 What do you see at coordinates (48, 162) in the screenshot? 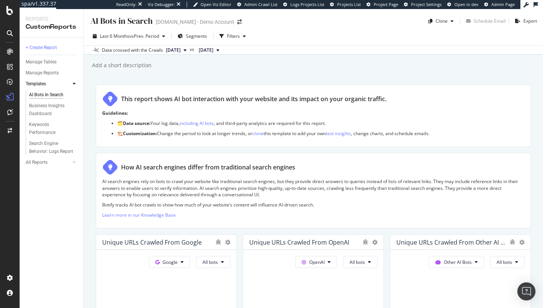
I see `a: All Reports` at bounding box center [48, 162].